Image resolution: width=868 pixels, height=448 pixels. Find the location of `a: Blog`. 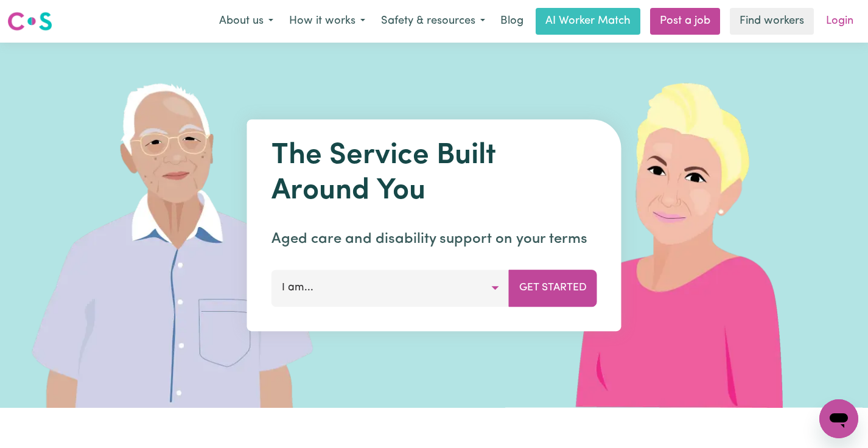

a: Blog is located at coordinates (512, 21).